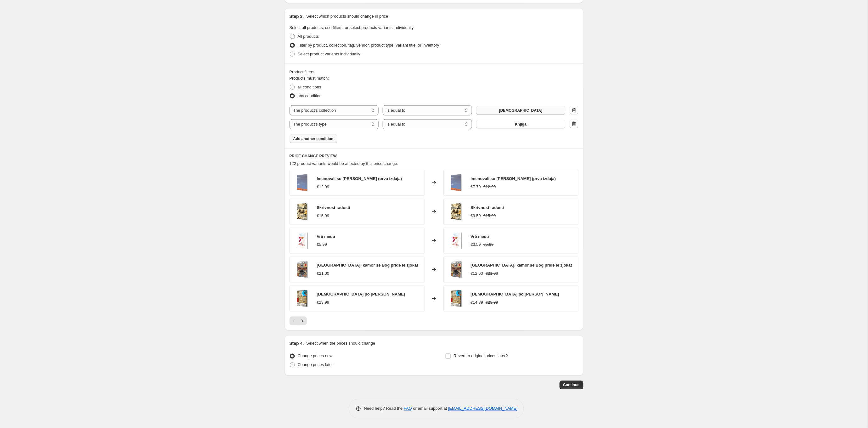  What do you see at coordinates (434, 156) in the screenshot?
I see `h6: PRICE CHANGE PREVIEW` at bounding box center [434, 156].